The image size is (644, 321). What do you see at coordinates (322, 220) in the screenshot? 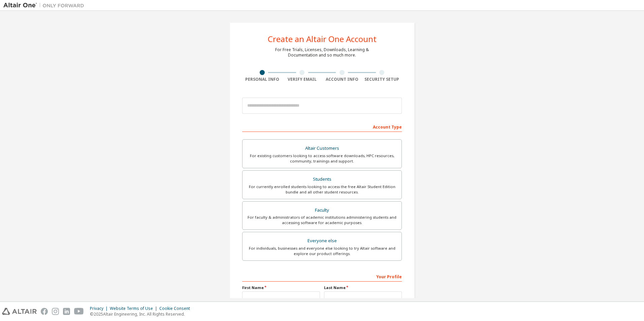
I see `div: For faculty & administrators of academic institutions administering students and accessing softwa...` at bounding box center [322, 220].